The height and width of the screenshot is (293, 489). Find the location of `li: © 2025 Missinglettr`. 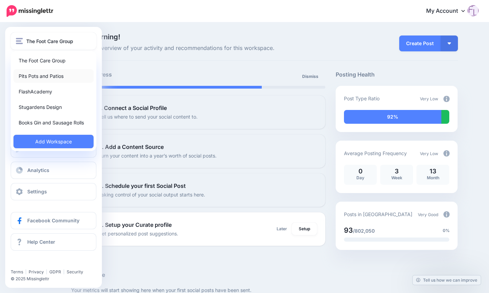

li: © 2025 Missinglettr is located at coordinates (56, 279).